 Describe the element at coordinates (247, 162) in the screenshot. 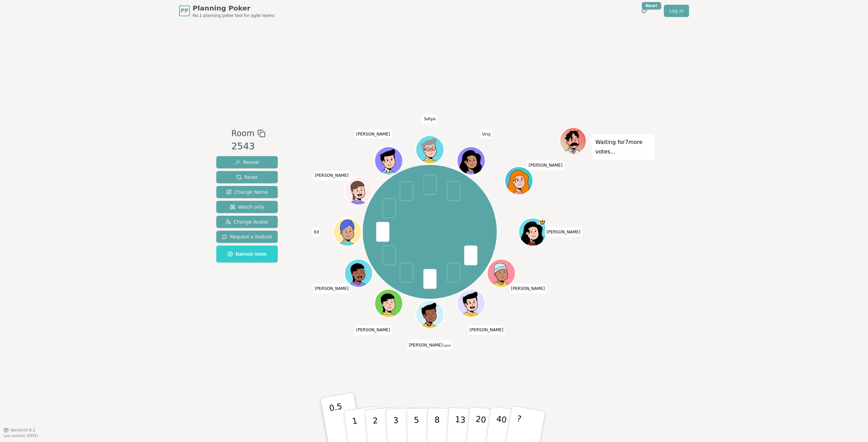

I see `span: Reveal` at that location.